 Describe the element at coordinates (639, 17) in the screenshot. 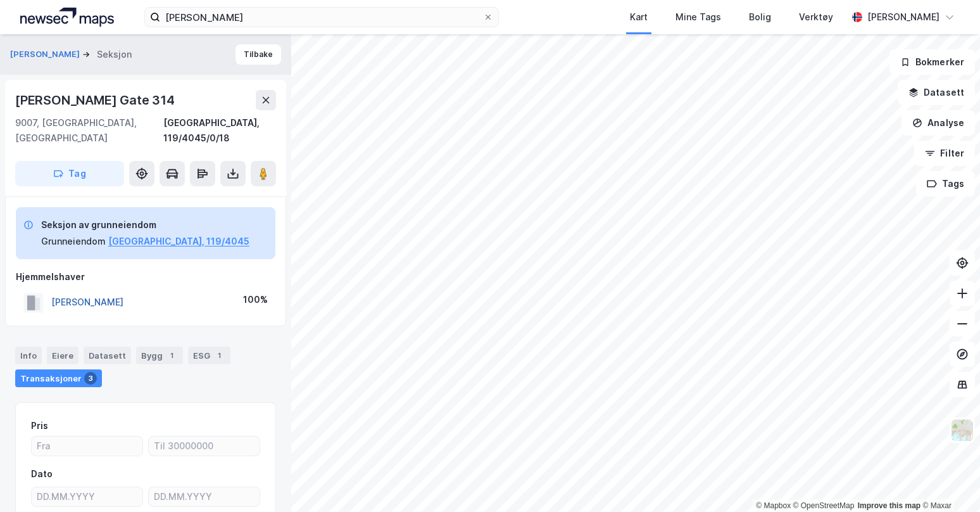

I see `div: Kart` at that location.